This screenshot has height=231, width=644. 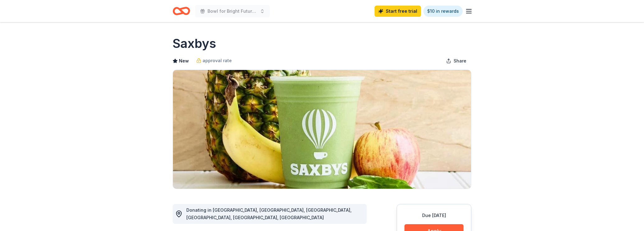 I want to click on a: approval rate, so click(x=214, y=61).